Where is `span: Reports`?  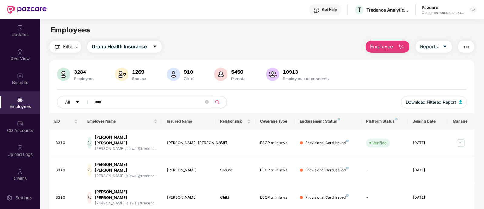 span: Reports is located at coordinates (429, 46).